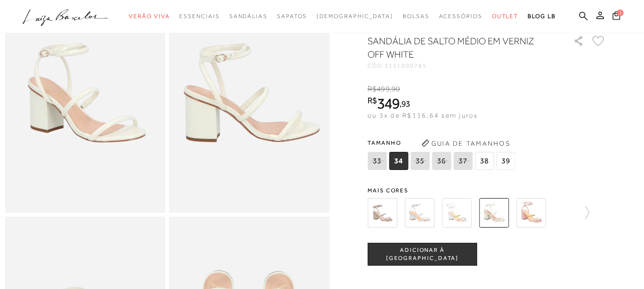 The width and height of the screenshot is (644, 289). What do you see at coordinates (484, 161) in the screenshot?
I see `span: 38` at bounding box center [484, 161].